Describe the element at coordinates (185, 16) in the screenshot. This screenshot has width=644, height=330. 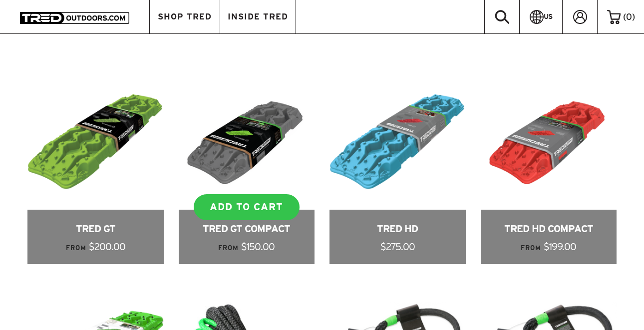
I see `span: SHOP TRED` at that location.